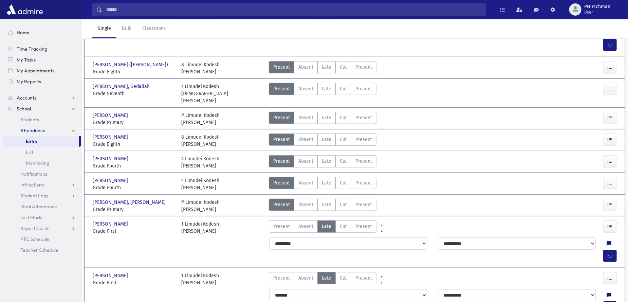 The width and height of the screenshot is (628, 302). What do you see at coordinates (42, 120) in the screenshot?
I see `a: Students` at bounding box center [42, 120].